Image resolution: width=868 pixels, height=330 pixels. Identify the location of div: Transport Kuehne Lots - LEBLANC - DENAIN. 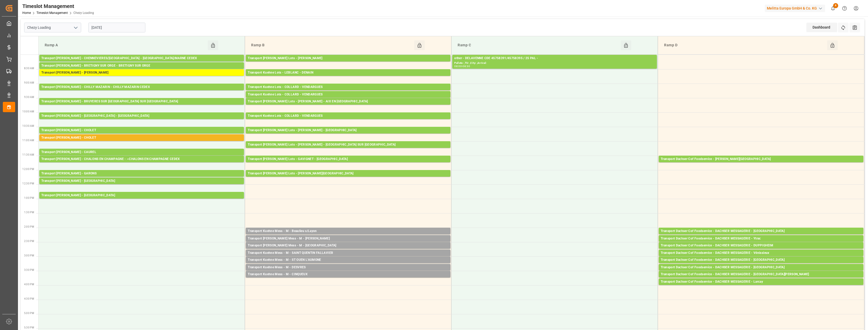
(348, 73).